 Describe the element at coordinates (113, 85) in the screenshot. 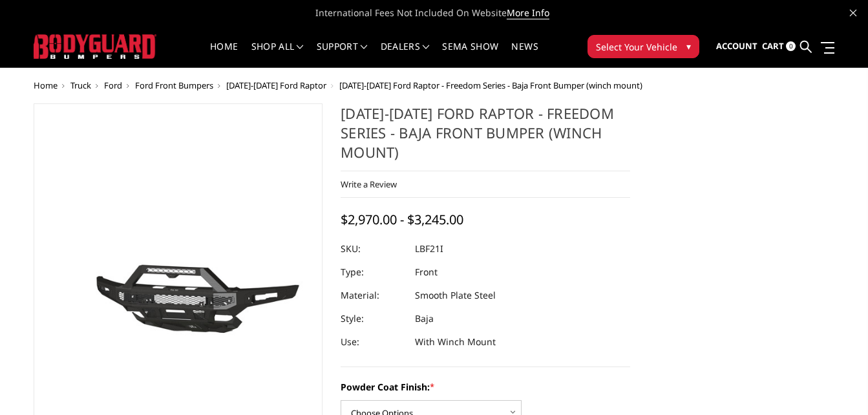

I see `span: Ford` at that location.